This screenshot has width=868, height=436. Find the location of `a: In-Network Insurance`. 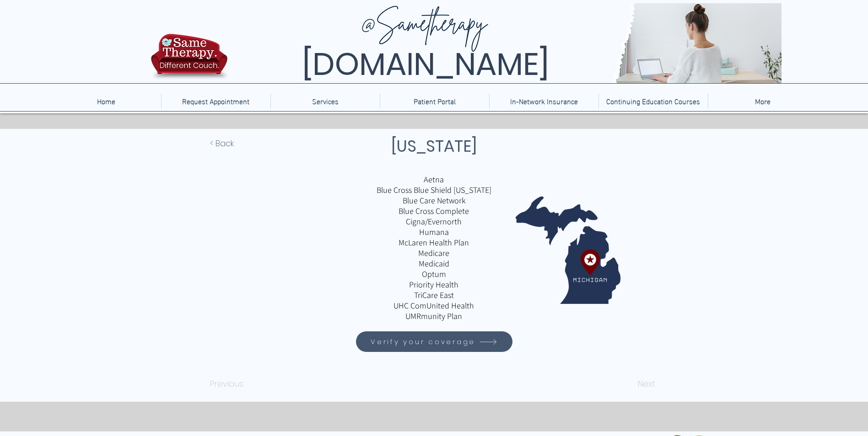

a: In-Network Insurance is located at coordinates (543, 101).